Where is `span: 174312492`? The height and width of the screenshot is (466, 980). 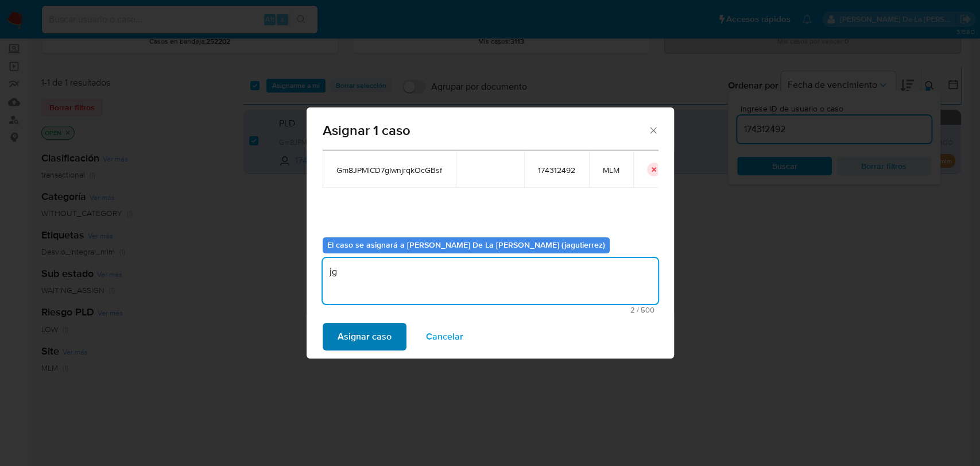 span: 174312492 is located at coordinates (557, 170).